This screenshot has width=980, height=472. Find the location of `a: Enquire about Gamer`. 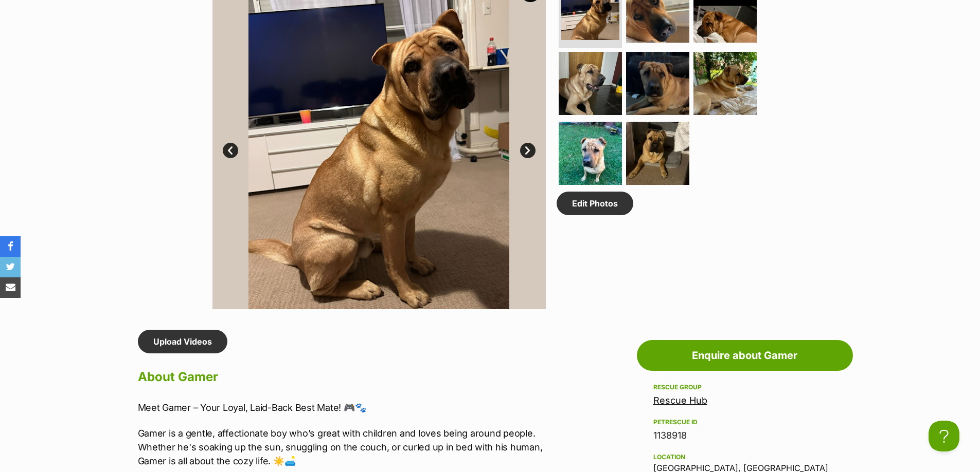

a: Enquire about Gamer is located at coordinates (745, 356).